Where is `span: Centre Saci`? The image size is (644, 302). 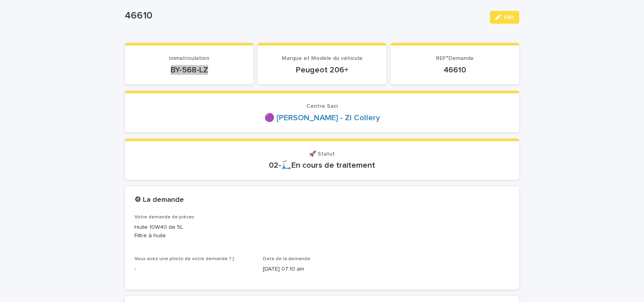
span: Centre Saci is located at coordinates (322, 106).